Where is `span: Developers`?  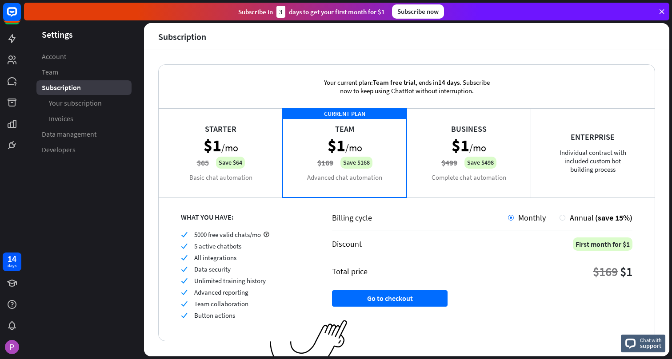
span: Developers is located at coordinates (59, 150).